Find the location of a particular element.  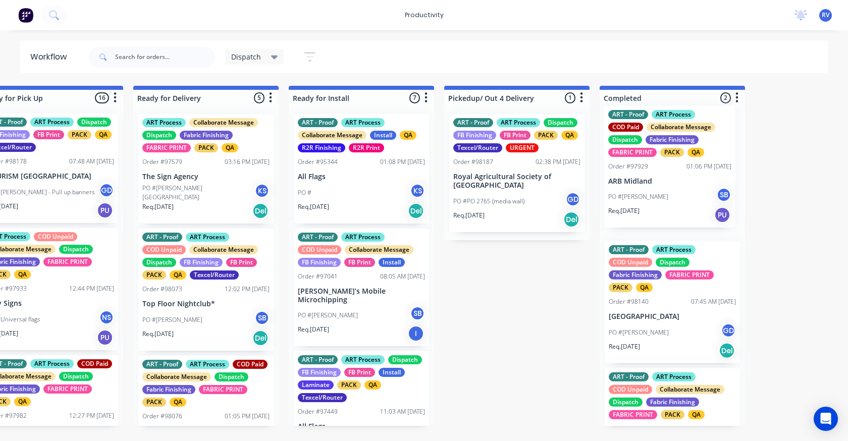

span: Dispatch is located at coordinates (246, 57).